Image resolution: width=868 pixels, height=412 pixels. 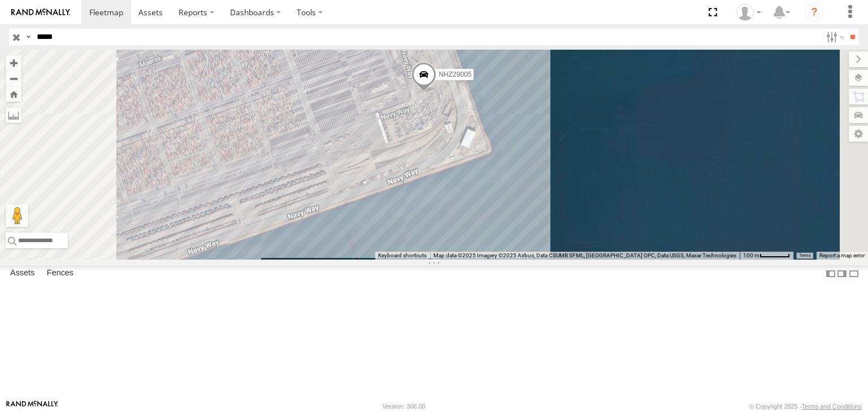 What do you see at coordinates (28, 37) in the screenshot?
I see `label: Search Query` at bounding box center [28, 37].